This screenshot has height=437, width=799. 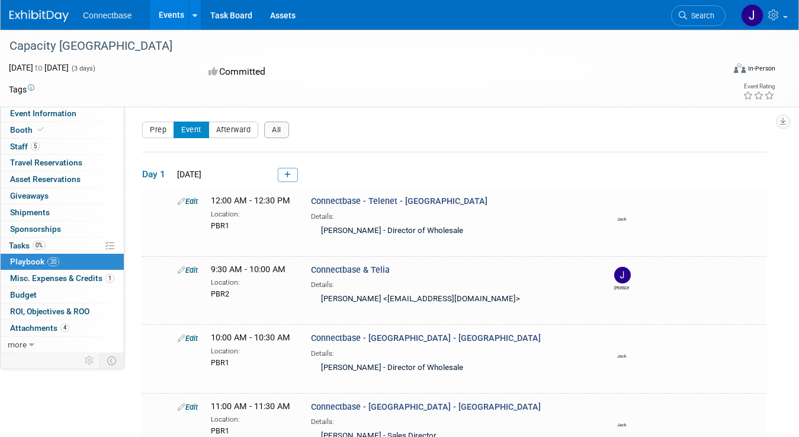 What do you see at coordinates (277, 130) in the screenshot?
I see `button: All` at bounding box center [277, 130].